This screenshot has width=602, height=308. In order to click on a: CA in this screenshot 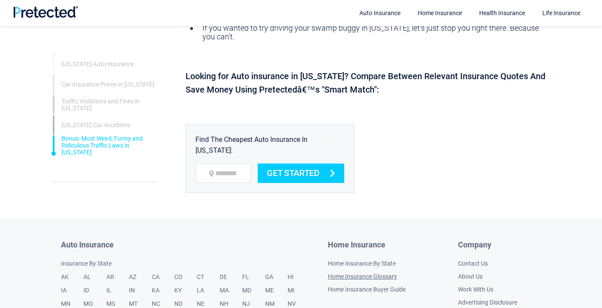, I will do `click(163, 280)`.